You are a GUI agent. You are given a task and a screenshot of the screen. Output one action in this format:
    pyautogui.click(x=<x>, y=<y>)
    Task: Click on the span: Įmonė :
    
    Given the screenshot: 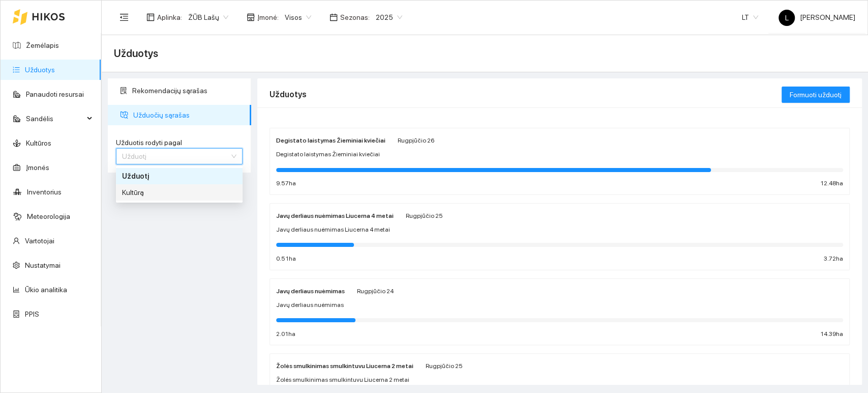 What is the action you would take?
    pyautogui.click(x=268, y=17)
    